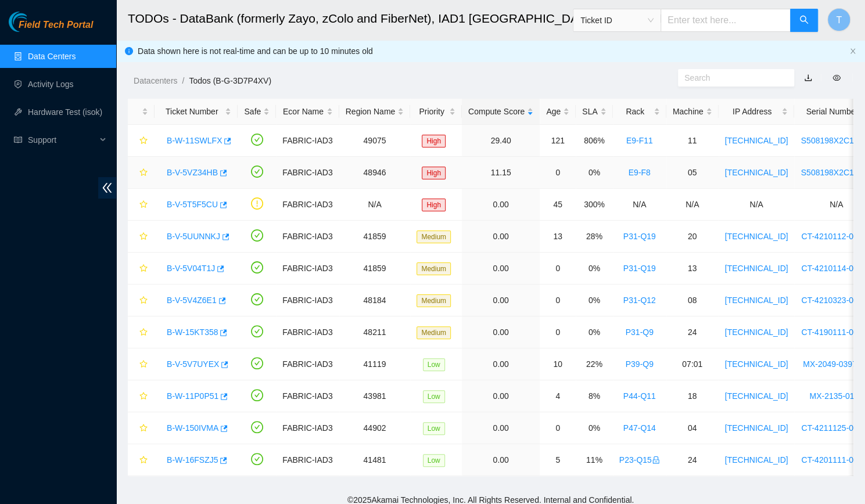 This screenshot has width=865, height=504. What do you see at coordinates (593, 141) in the screenshot?
I see `td: 806%` at bounding box center [593, 141].